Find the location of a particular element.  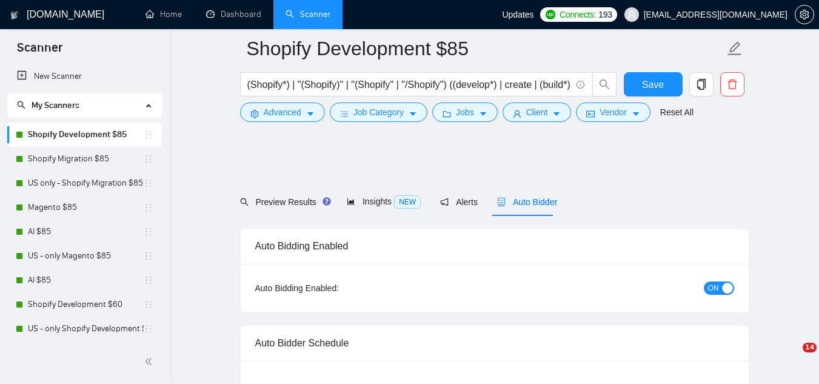

span: Alerts is located at coordinates (459, 202).